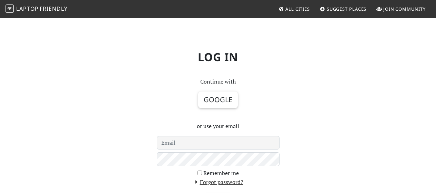  I want to click on a: Suggest Places, so click(343, 9).